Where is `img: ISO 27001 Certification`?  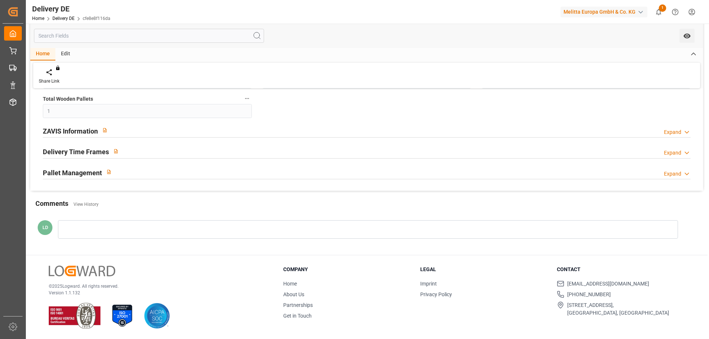 img: ISO 27001 Certification is located at coordinates (122, 316).